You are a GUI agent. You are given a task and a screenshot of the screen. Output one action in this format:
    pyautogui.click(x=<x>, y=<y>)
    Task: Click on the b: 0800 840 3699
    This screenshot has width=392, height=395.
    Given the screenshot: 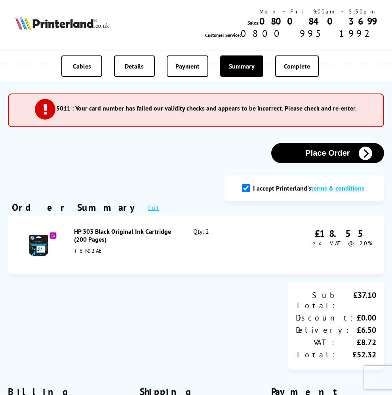 What is the action you would take?
    pyautogui.click(x=318, y=21)
    